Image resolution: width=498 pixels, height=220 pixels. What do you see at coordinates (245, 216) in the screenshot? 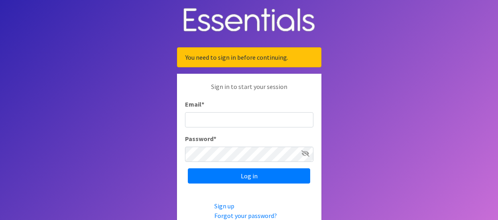
I see `a: Forgot your password?` at bounding box center [245, 216].